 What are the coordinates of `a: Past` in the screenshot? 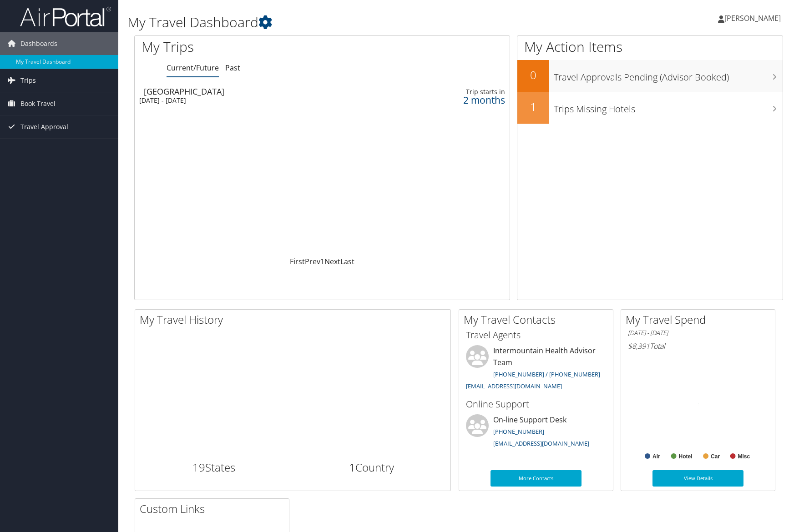 It's located at (232, 67).